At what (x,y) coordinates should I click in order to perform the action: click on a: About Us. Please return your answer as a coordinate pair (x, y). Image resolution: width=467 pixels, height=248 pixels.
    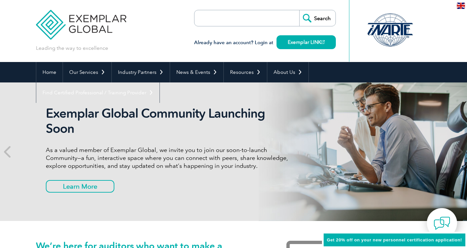
    Looking at the image, I should click on (288, 72).